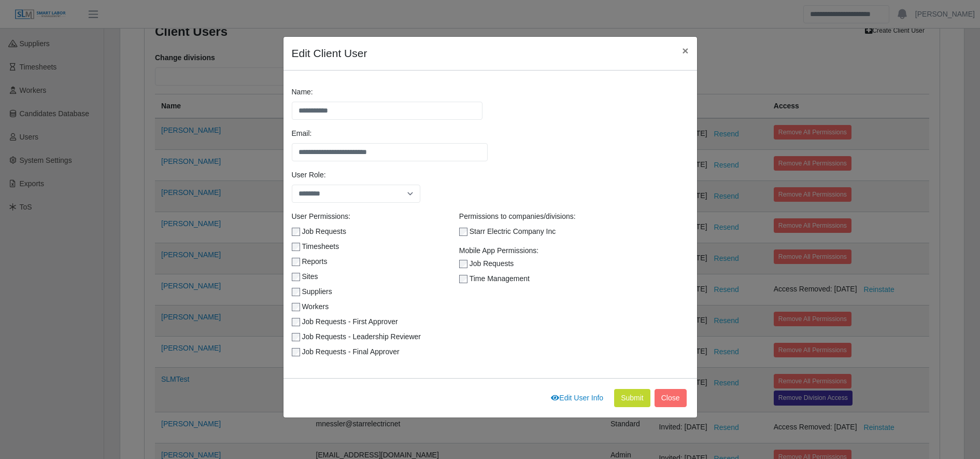 Image resolution: width=980 pixels, height=459 pixels. I want to click on button: Submit, so click(632, 398).